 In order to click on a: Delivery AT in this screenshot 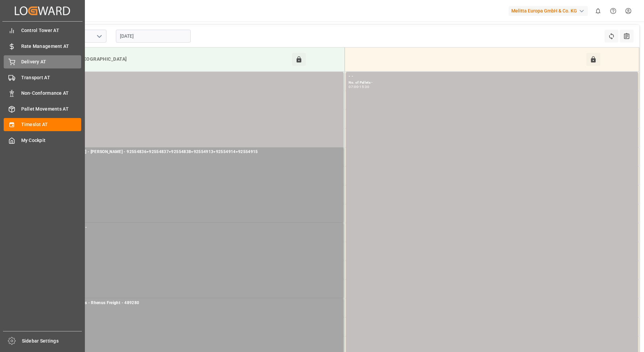, I will do `click(43, 62)`.